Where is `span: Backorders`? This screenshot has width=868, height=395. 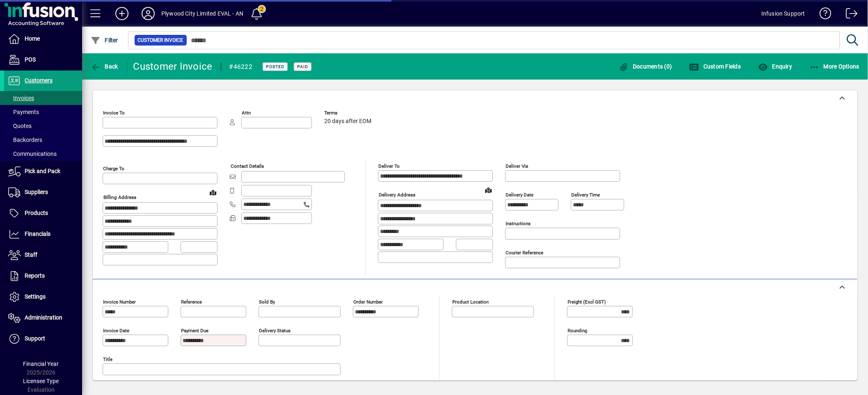 span: Backorders is located at coordinates (25, 140).